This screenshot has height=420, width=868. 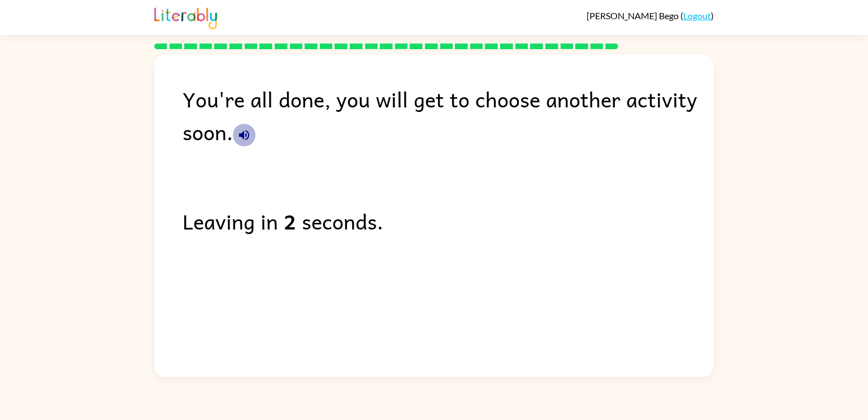 What do you see at coordinates (448, 221) in the screenshot?
I see `div: Leaving in seconds.` at bounding box center [448, 221].